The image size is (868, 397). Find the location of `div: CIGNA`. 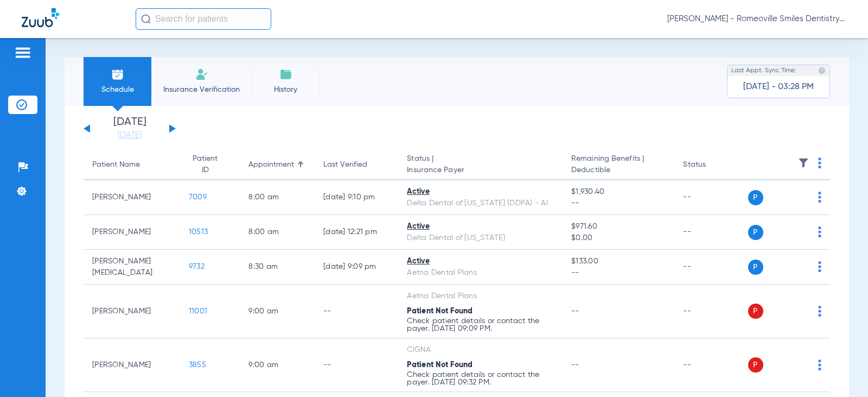

div: CIGNA is located at coordinates (480, 349).